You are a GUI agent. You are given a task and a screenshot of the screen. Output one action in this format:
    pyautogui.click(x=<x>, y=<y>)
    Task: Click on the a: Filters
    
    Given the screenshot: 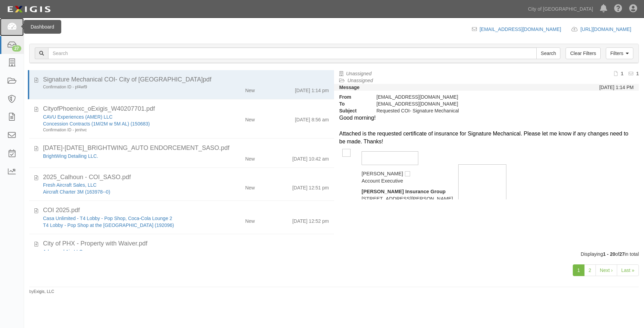 What is the action you would take?
    pyautogui.click(x=620, y=54)
    